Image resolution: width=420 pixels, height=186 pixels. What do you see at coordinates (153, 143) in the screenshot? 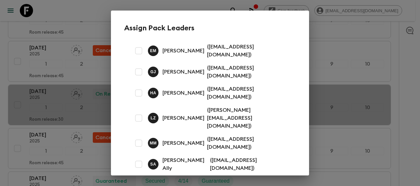
I see `p: M M` at bounding box center [153, 143].